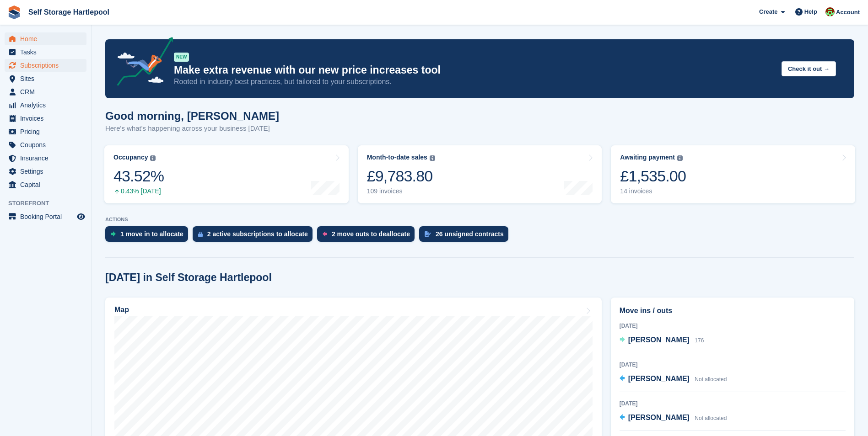 The image size is (868, 436). I want to click on span: Storefront, so click(50, 203).